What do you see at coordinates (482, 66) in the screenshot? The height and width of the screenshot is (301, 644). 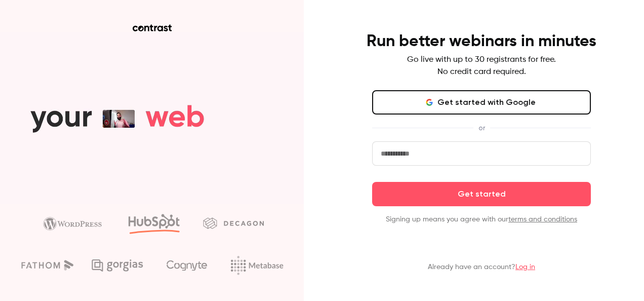 I see `p: Go live with up to 30 registrants for free. No credit card required.` at bounding box center [482, 66].